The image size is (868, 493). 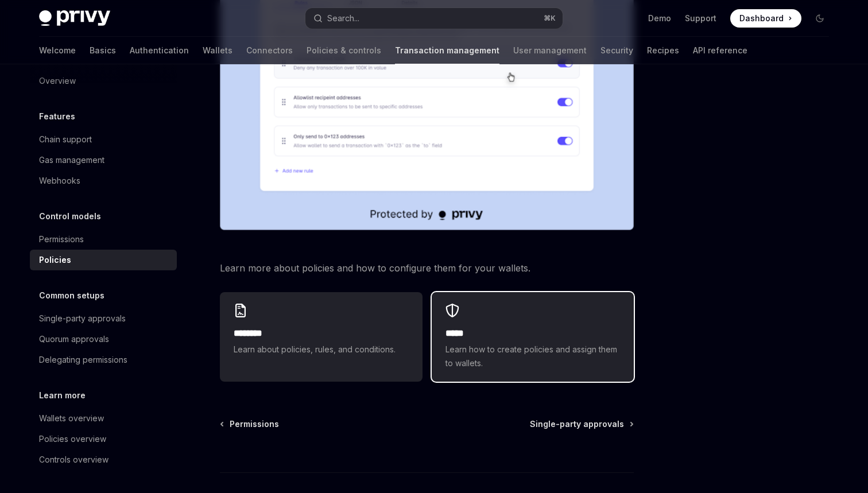 I want to click on div: Gas management, so click(x=72, y=160).